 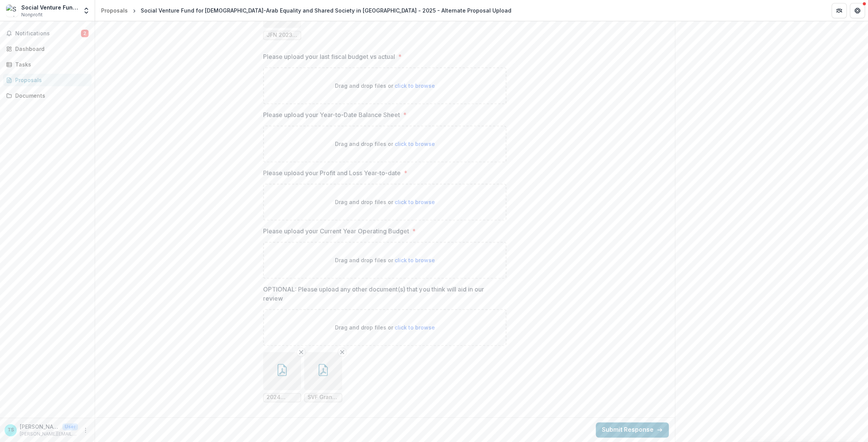 What do you see at coordinates (10, 430) in the screenshot?
I see `div: Tzivia Schwartz-Getzug` at bounding box center [10, 430].